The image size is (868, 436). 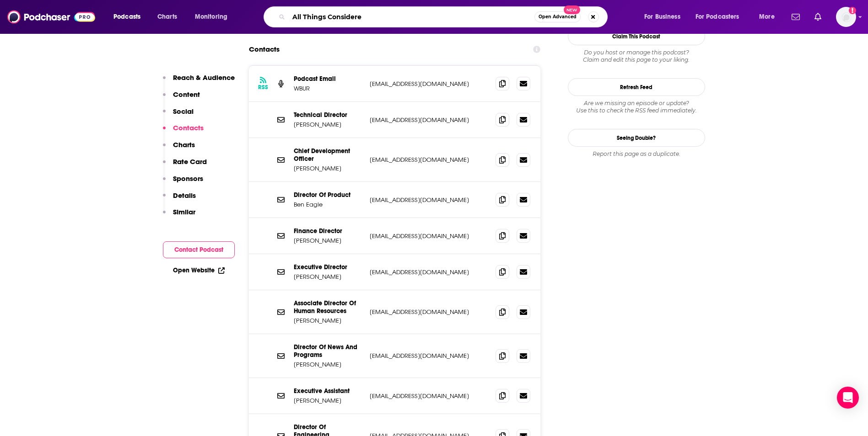 What do you see at coordinates (184, 144) in the screenshot?
I see `p: Charts` at bounding box center [184, 144].